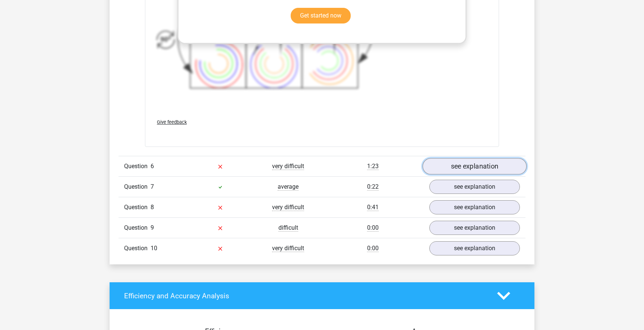 The width and height of the screenshot is (644, 330). What do you see at coordinates (373, 187) in the screenshot?
I see `span: 0:22` at bounding box center [373, 187].